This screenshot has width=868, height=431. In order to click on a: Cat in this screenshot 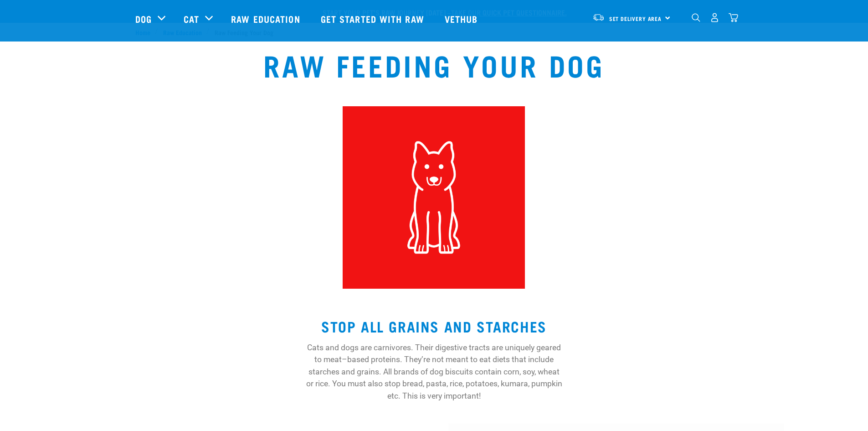, I will do `click(191, 19)`.